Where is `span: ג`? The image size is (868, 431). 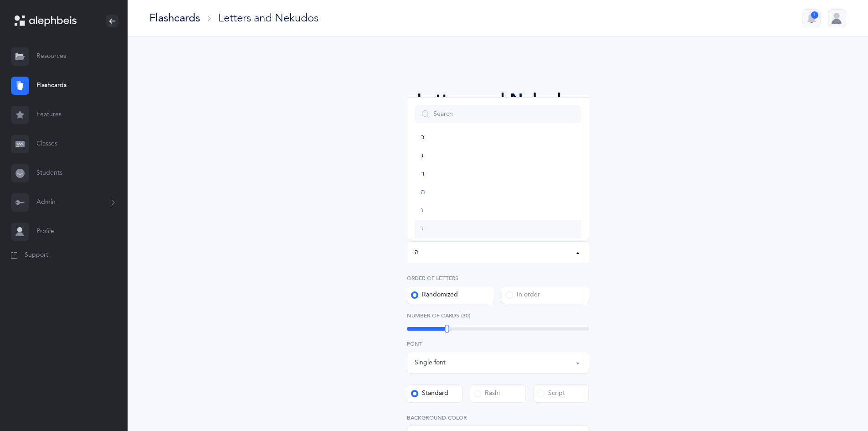 span: ג is located at coordinates (422, 156).